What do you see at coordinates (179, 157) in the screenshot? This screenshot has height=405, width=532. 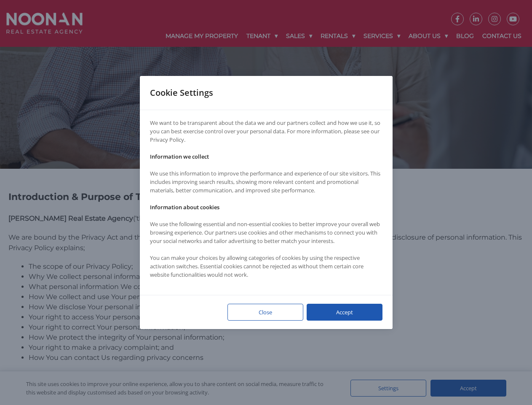 I see `strong: Information we collect` at bounding box center [179, 157].